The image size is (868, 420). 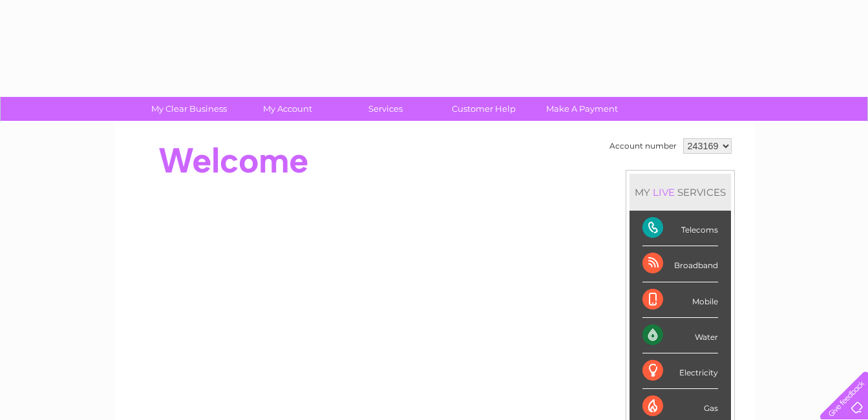 I want to click on a: Services, so click(x=385, y=108).